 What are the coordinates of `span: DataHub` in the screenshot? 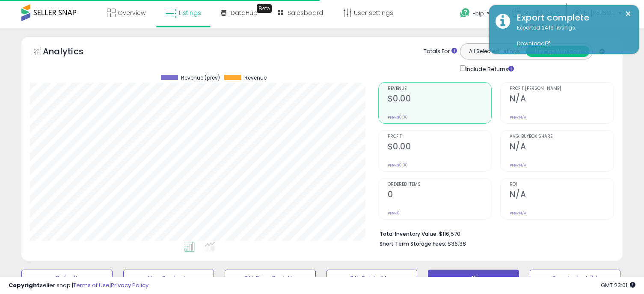 It's located at (244, 13).